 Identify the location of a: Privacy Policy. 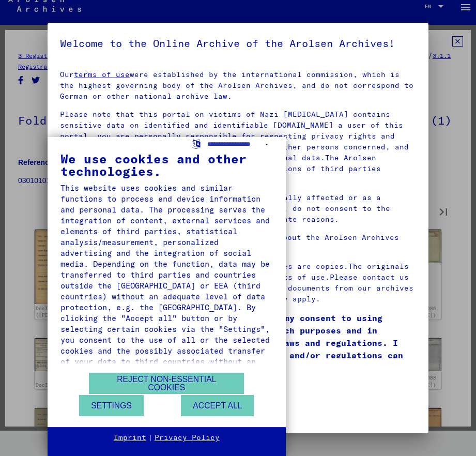
(187, 438).